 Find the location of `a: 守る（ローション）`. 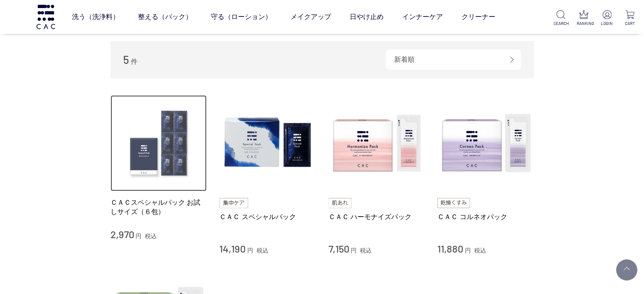

a: 守る（ローション） is located at coordinates (241, 17).